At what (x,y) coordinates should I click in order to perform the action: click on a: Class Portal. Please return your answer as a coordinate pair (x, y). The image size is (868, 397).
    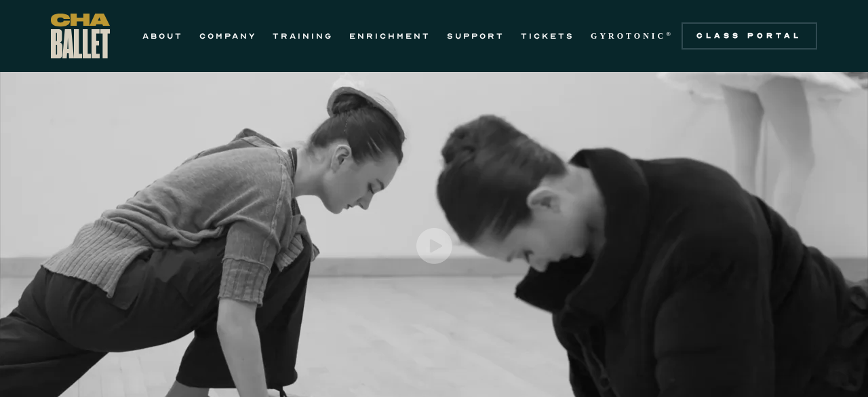
    Looking at the image, I should click on (750, 36).